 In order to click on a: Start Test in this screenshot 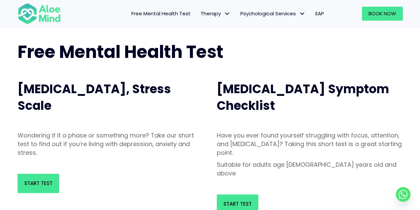, I will do `click(38, 183)`.